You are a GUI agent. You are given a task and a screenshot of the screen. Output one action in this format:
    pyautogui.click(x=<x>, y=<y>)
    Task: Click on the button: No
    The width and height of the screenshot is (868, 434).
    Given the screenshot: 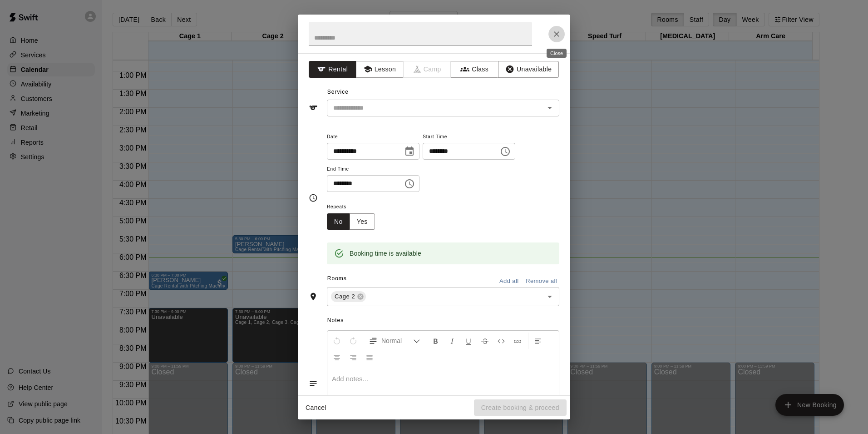 What is the action you would take?
    pyautogui.click(x=338, y=221)
    